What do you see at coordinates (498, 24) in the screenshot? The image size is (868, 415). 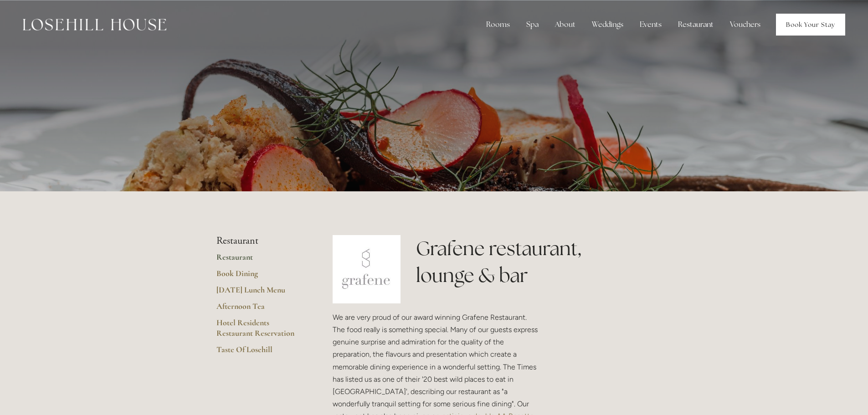 I see `div: Rooms` at bounding box center [498, 24].